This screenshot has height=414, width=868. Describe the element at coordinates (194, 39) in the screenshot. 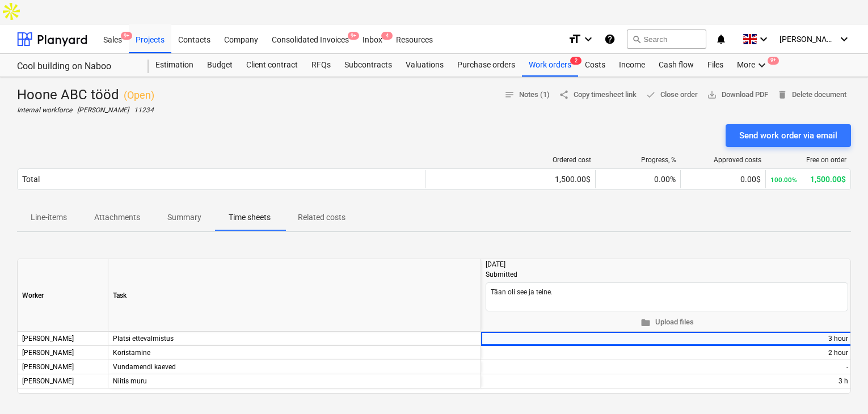

I see `div: Contacts` at that location.